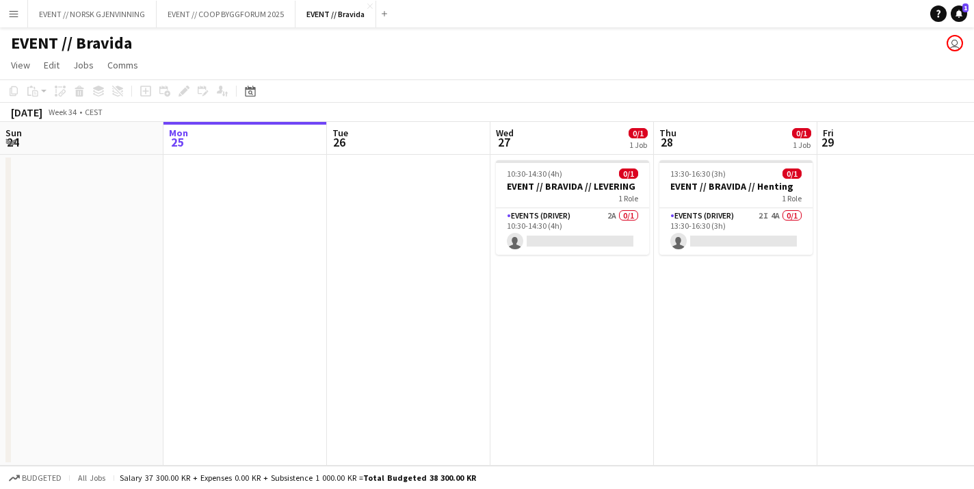 The width and height of the screenshot is (974, 489). I want to click on span: Fri, so click(829, 133).